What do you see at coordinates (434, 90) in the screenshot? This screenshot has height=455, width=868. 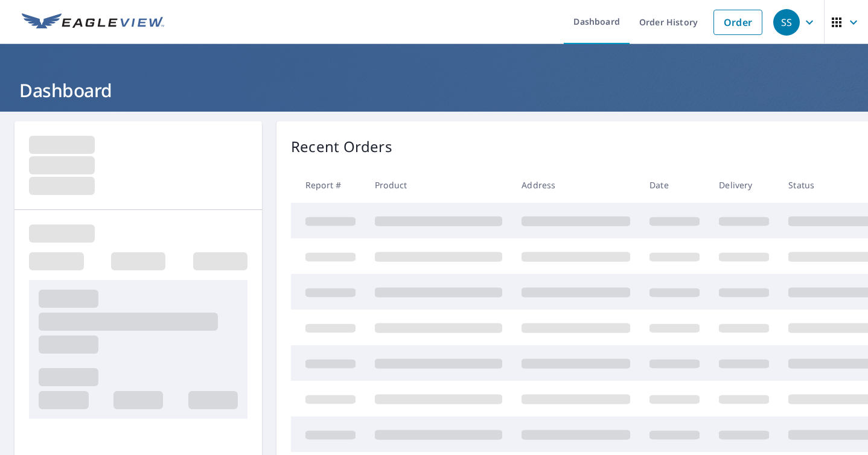 I see `h1: Dashboard` at bounding box center [434, 90].